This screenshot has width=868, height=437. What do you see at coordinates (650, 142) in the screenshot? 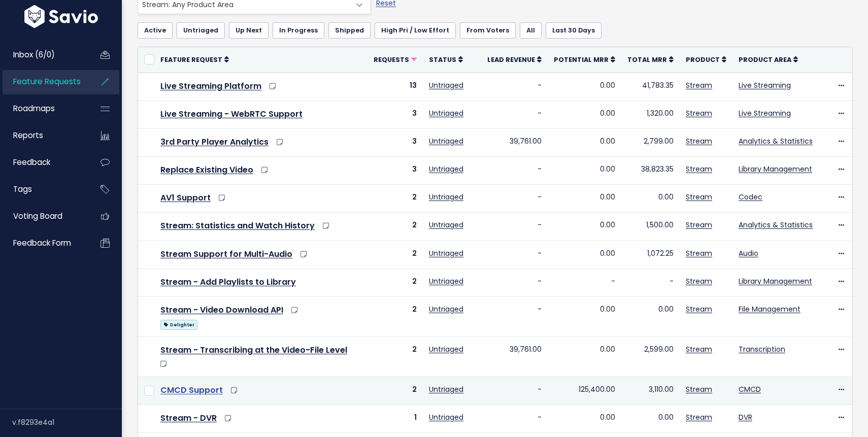
I see `td: 2,799.00` at bounding box center [650, 142].